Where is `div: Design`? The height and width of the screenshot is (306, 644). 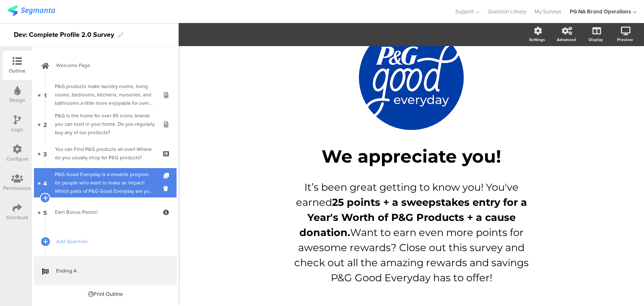
div: Design is located at coordinates (17, 100).